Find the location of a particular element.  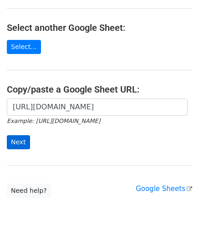

input: Paste your Google Sheet URL here is located at coordinates (97, 107).